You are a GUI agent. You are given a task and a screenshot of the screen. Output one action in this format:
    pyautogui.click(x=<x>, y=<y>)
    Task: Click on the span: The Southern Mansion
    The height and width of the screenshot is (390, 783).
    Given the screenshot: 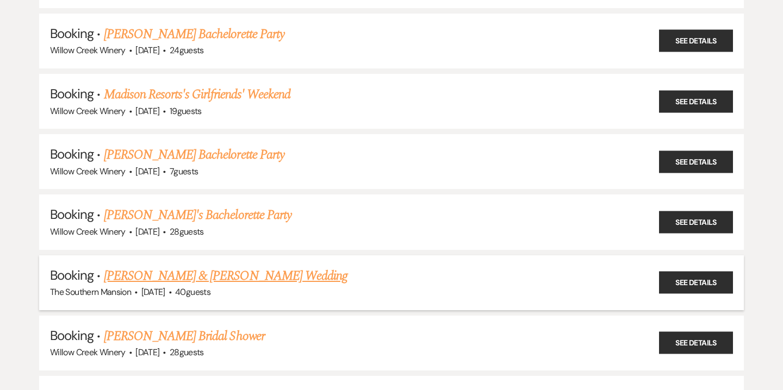 What is the action you would take?
    pyautogui.click(x=90, y=292)
    